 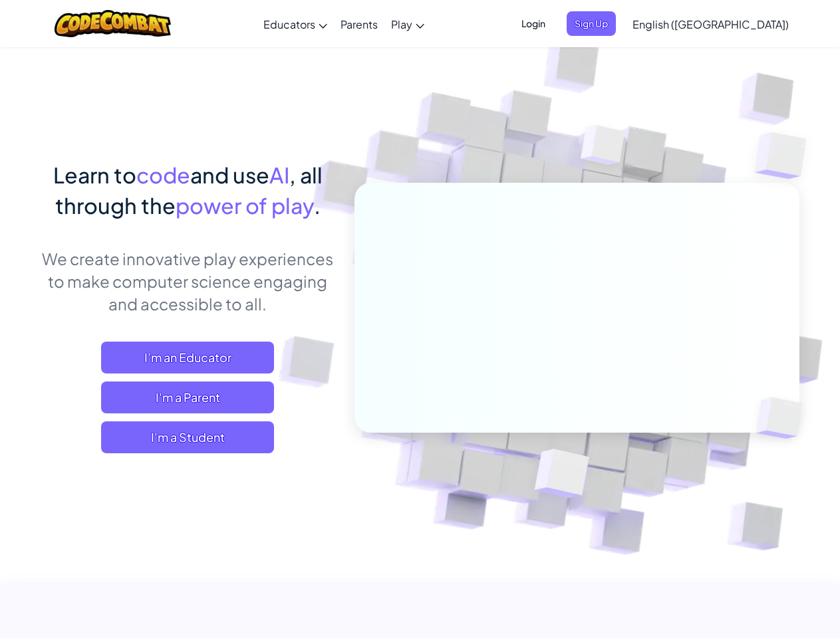 What do you see at coordinates (230, 175) in the screenshot?
I see `span: and use` at bounding box center [230, 175].